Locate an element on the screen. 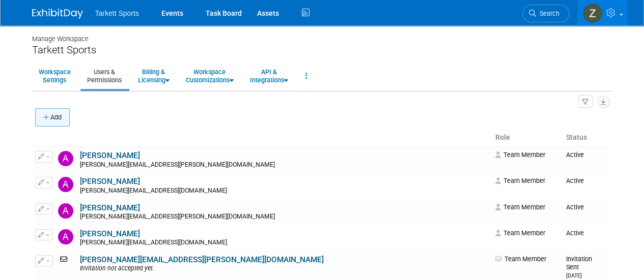 This screenshot has width=644, height=280. span: Tarkett Sports is located at coordinates (117, 13).